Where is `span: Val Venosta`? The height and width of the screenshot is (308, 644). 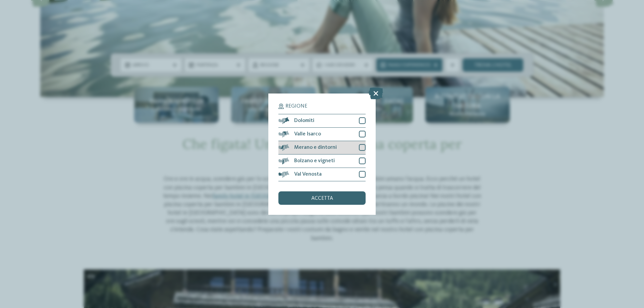 span: Val Venosta is located at coordinates (308, 174).